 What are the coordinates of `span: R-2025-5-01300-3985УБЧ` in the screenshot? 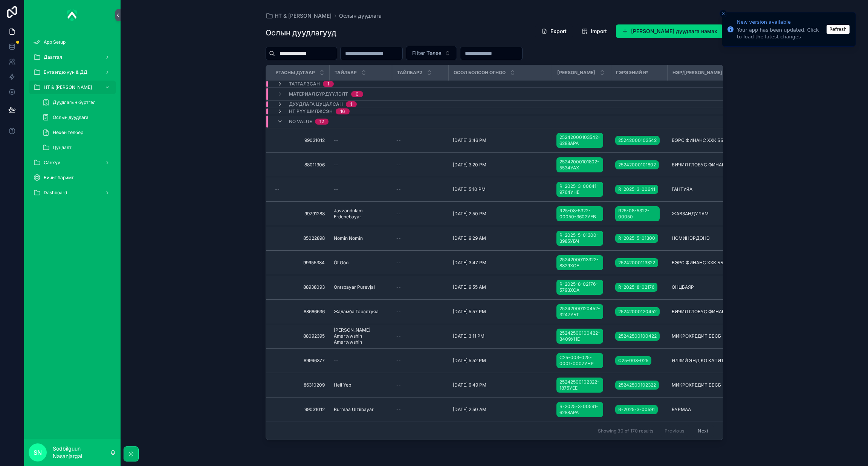 It's located at (580, 238).